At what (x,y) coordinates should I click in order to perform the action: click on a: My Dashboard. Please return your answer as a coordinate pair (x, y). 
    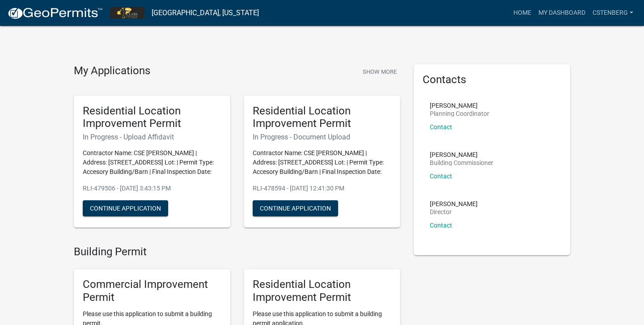
    Looking at the image, I should click on (562, 13).